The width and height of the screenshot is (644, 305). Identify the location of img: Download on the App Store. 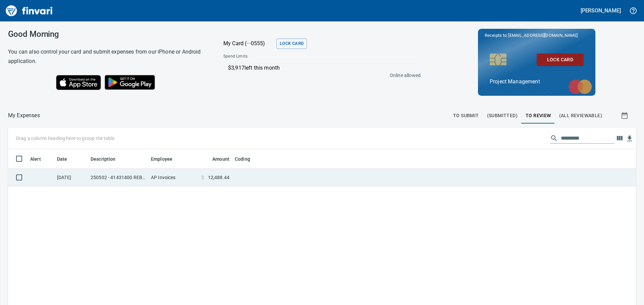
(79, 83).